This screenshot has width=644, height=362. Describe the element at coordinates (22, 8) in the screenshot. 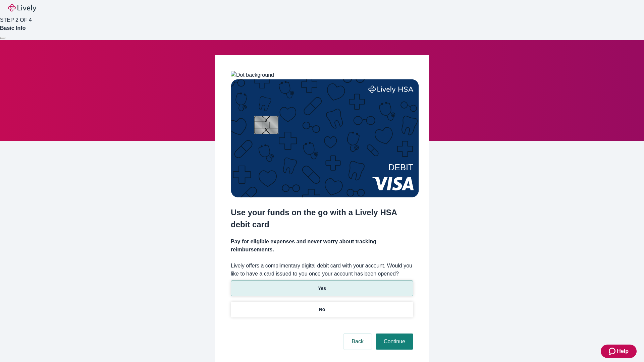

I see `img: Lively` at that location.